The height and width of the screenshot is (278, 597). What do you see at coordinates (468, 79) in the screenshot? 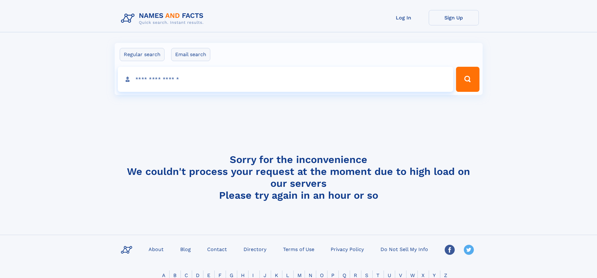
I see `button: Search Button` at bounding box center [468, 79].